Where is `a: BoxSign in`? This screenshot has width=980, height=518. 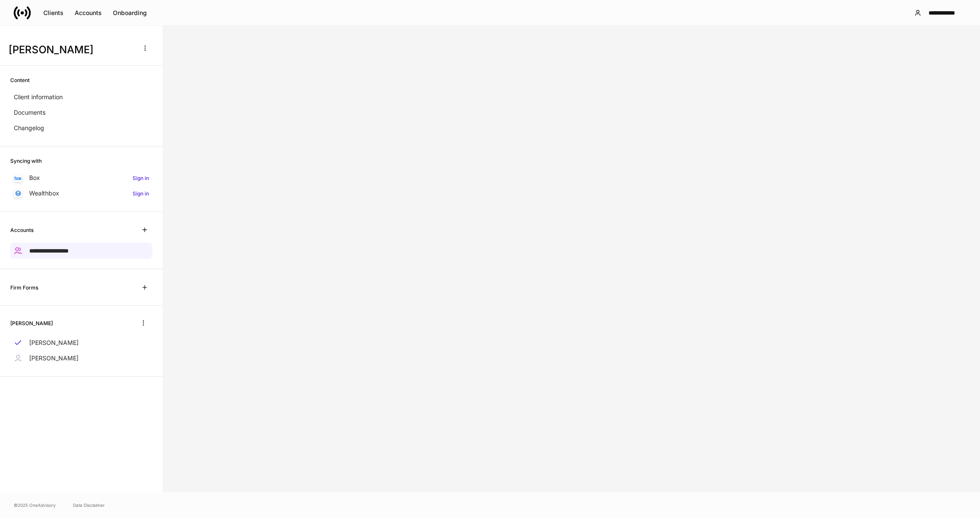
a: BoxSign in is located at coordinates (81, 178).